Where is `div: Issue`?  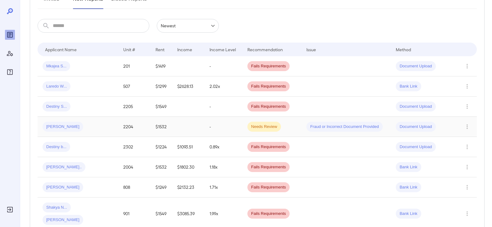 div: Issue is located at coordinates (311, 49).